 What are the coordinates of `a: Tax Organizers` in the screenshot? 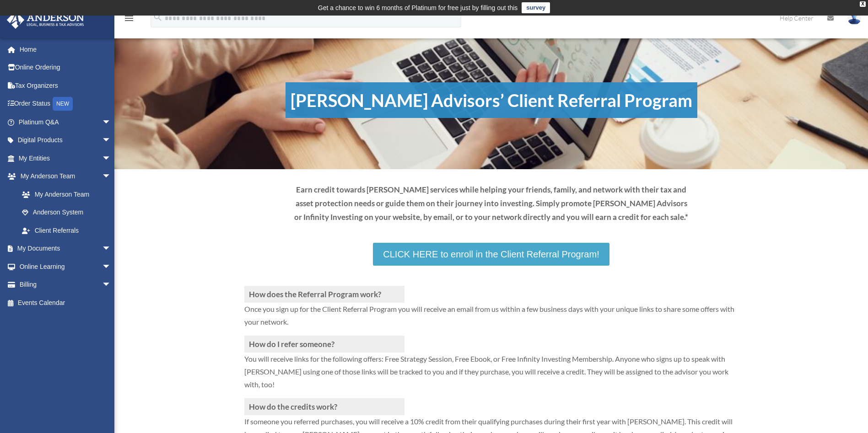 It's located at (66, 85).